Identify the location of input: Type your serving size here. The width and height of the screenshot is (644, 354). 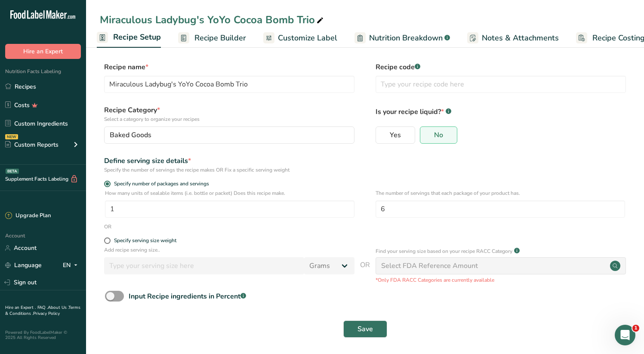
(204, 266).